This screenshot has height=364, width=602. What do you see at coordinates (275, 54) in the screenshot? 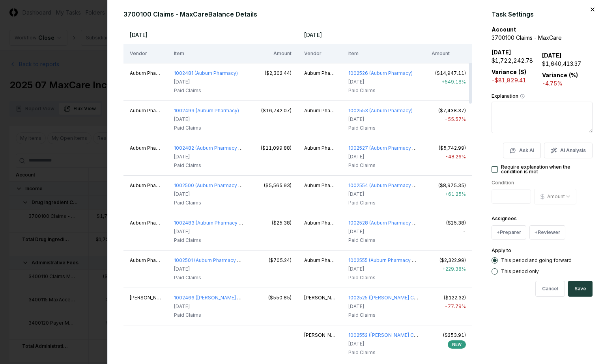
I see `th: Amount` at bounding box center [275, 54].